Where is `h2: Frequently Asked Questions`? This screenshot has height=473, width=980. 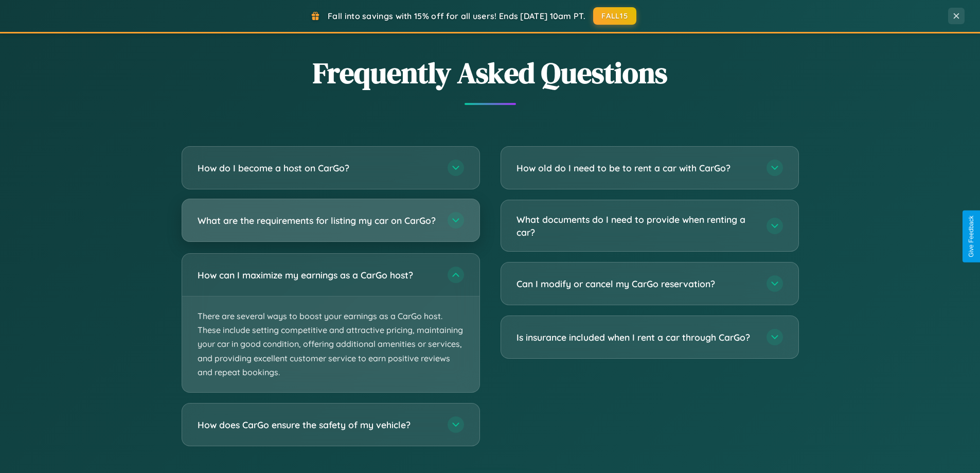 h2: Frequently Asked Questions is located at coordinates (491, 73).